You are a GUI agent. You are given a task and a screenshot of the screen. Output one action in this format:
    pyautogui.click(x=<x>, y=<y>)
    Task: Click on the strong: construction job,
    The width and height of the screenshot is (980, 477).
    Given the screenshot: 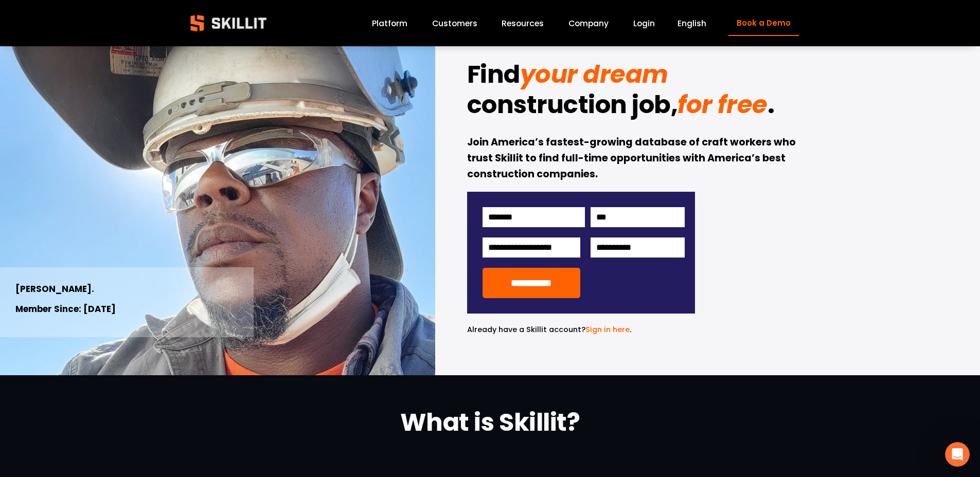 What is the action you would take?
    pyautogui.click(x=572, y=105)
    